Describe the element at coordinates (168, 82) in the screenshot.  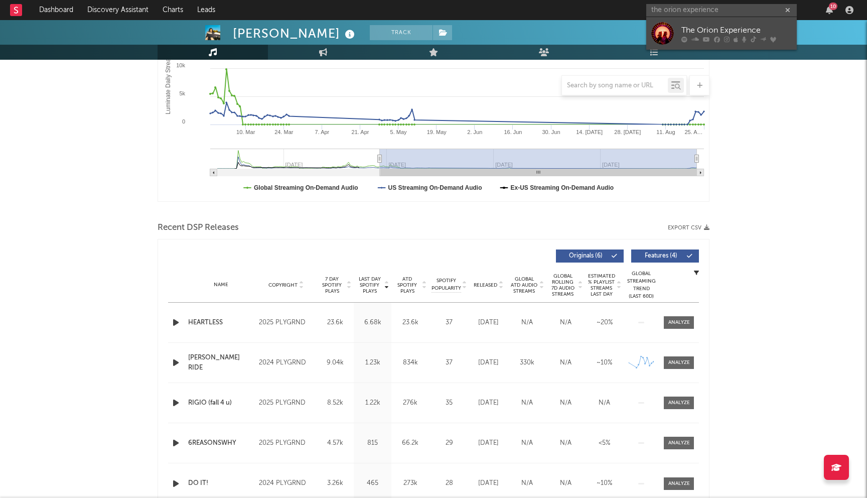
I see `text: Luminate Daily Streams` at that location.